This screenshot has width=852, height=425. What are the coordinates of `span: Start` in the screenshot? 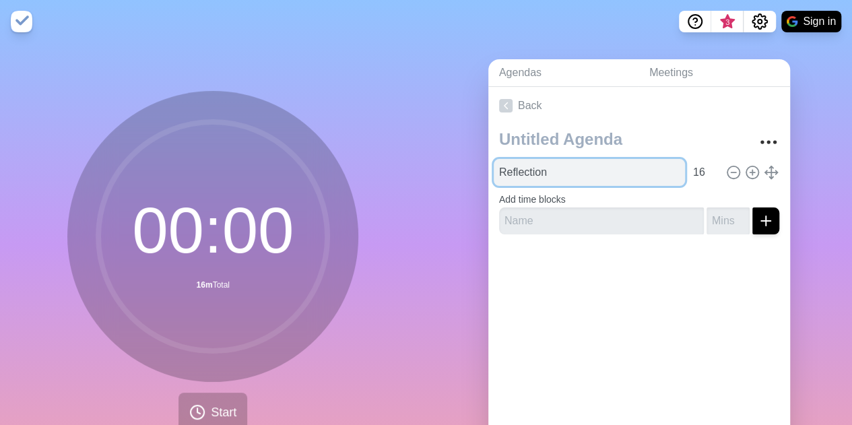 It's located at (224, 412).